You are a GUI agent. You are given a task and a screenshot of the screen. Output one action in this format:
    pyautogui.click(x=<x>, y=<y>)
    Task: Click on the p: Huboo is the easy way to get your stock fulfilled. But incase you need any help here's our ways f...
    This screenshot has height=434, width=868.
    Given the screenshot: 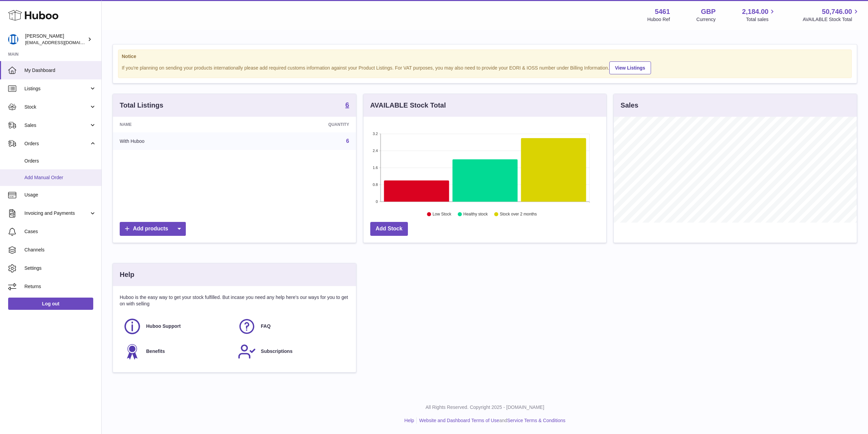 What is the action you would take?
    pyautogui.click(x=235, y=301)
    